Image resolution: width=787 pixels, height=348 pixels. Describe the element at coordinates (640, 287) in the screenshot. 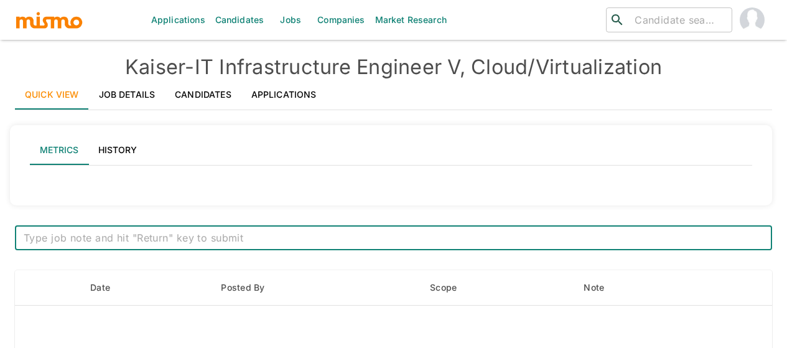

I see `th: Note` at that location.